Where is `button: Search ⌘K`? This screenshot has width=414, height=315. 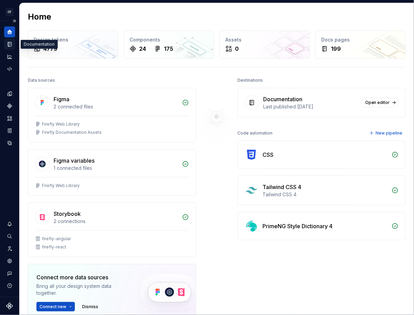 button: Search ⌘K is located at coordinates (10, 237).